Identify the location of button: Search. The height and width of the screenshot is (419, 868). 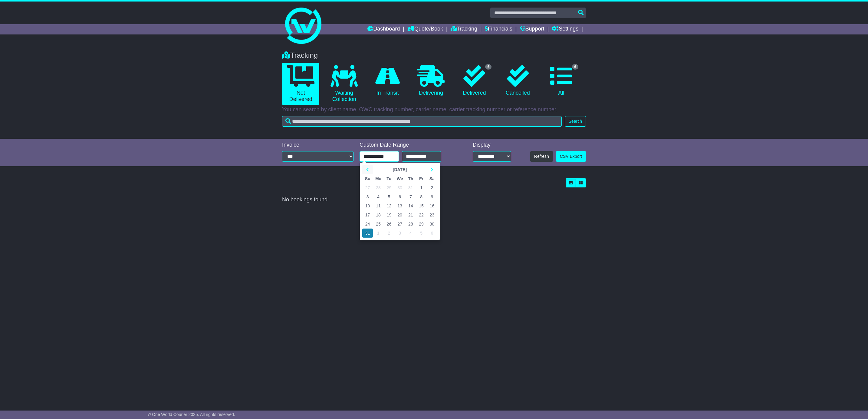
(575, 121).